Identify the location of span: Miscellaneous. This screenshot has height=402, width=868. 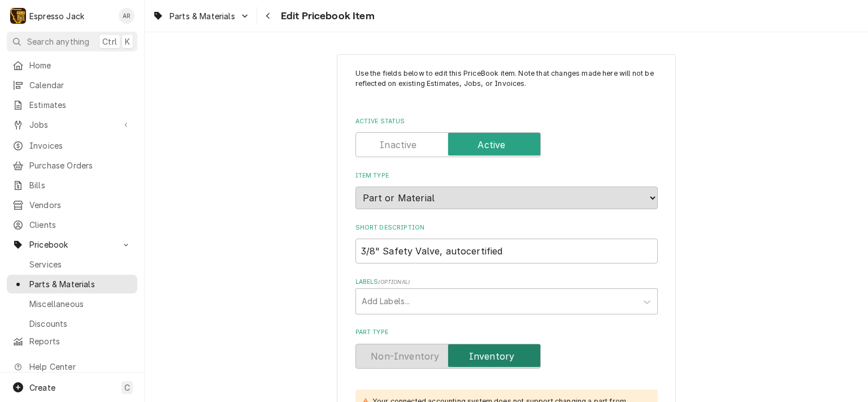
(80, 304).